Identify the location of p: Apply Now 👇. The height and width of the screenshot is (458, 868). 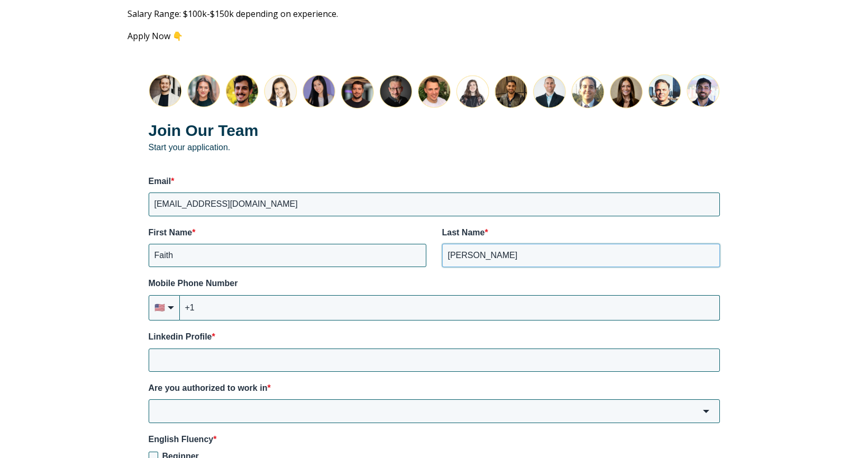
(434, 36).